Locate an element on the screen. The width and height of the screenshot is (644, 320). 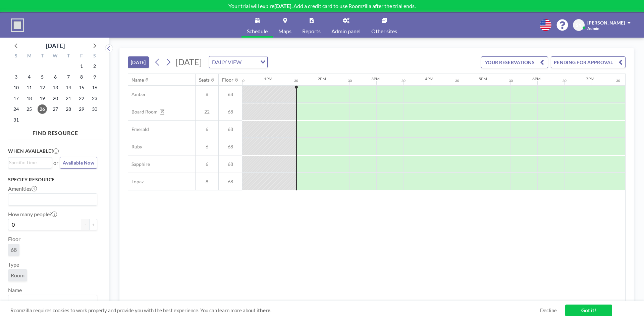
span: Wednesday, August 27, 2025 is located at coordinates (55, 109).